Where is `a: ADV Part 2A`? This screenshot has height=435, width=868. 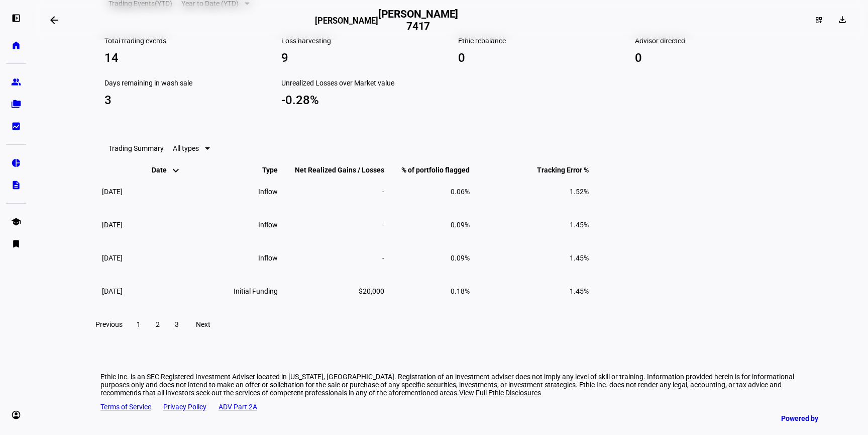
a: ADV Part 2A is located at coordinates (238, 407).